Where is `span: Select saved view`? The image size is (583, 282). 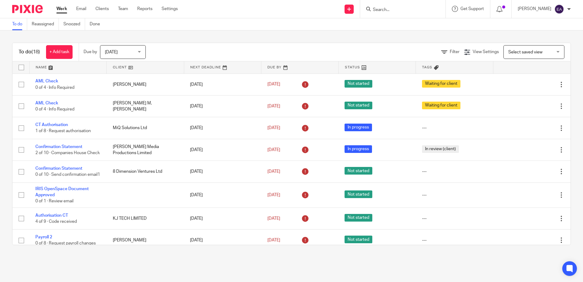 span: Select saved view is located at coordinates (526, 52).